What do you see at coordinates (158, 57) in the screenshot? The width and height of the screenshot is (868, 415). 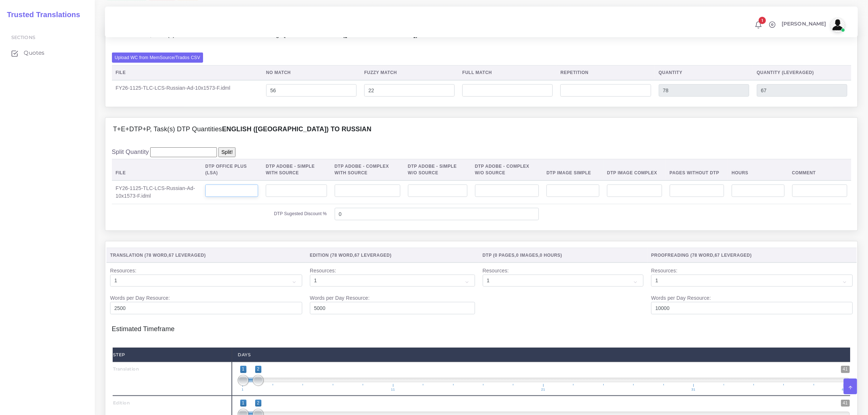 I see `label: Upload WC from MemSource/Trados CSV` at bounding box center [158, 57].